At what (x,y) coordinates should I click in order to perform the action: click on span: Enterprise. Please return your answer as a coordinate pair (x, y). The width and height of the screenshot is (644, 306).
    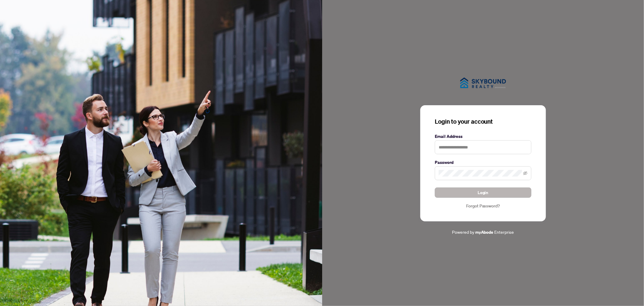
    Looking at the image, I should click on (504, 232).